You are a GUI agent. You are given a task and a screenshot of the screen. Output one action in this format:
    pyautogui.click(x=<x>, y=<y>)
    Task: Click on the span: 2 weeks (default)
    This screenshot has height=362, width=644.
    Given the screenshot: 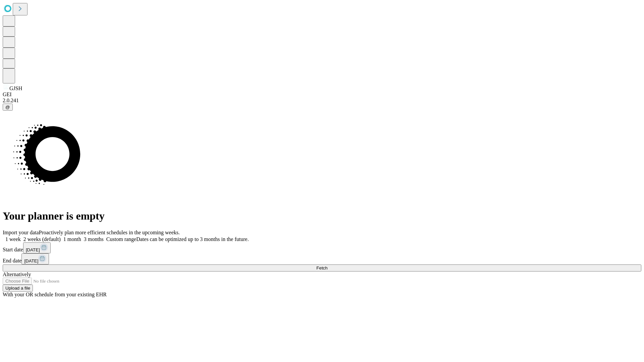 What is the action you would take?
    pyautogui.click(x=42, y=239)
    